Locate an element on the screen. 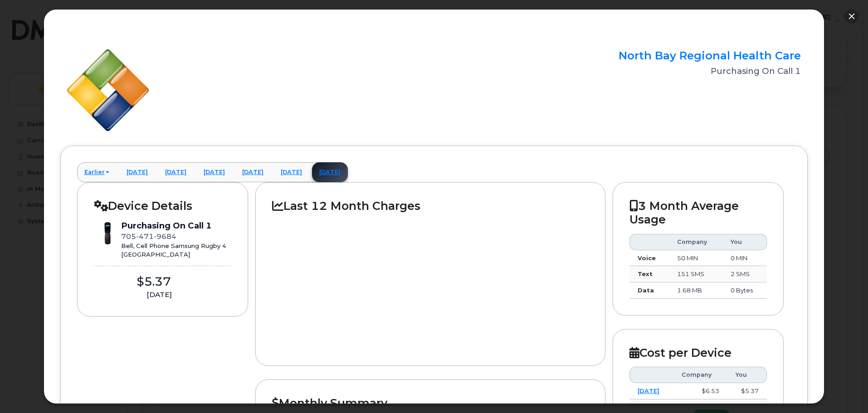  strong: Data is located at coordinates (646, 290).